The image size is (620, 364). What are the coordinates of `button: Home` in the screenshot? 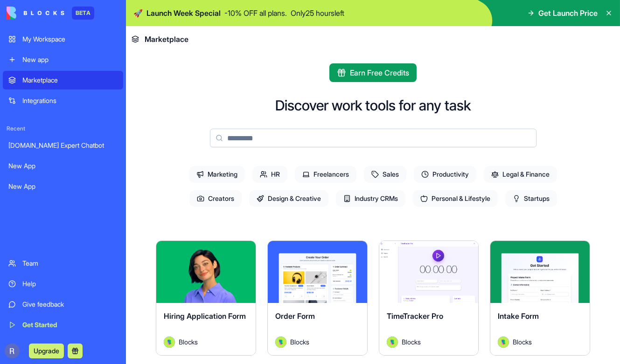 It's located at (155, 13).